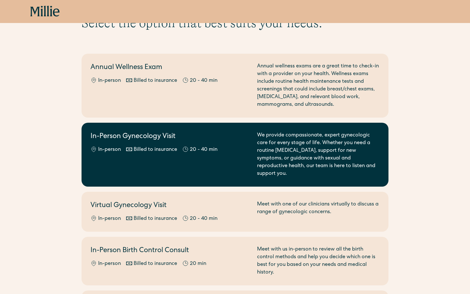  Describe the element at coordinates (318, 212) in the screenshot. I see `div: Meet with one of our clinicians virtually to discuss a range of gynecologic concerns.` at that location.